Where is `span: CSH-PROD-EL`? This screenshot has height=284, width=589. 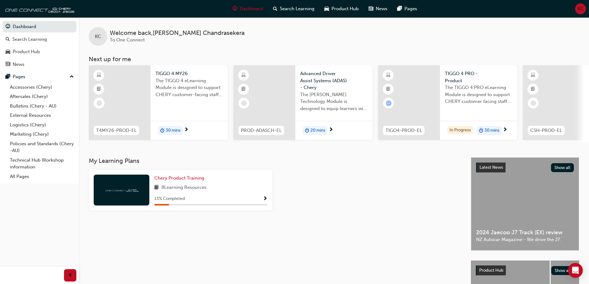 span: CSH-PROD-EL is located at coordinates (546, 131).